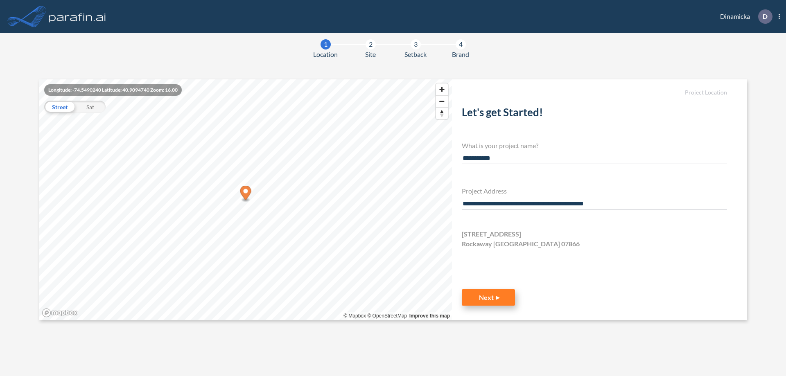 The image size is (786, 376). What do you see at coordinates (90, 107) in the screenshot?
I see `div: Sat` at bounding box center [90, 107].